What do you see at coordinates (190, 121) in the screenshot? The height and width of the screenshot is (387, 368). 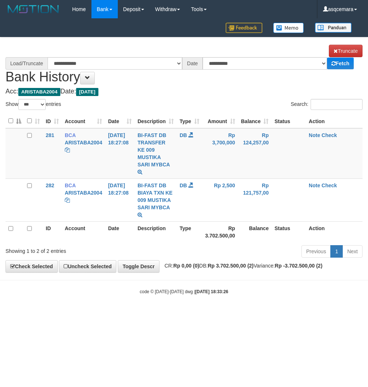 I see `th: Type: activate to sort column ascending` at bounding box center [190, 121].